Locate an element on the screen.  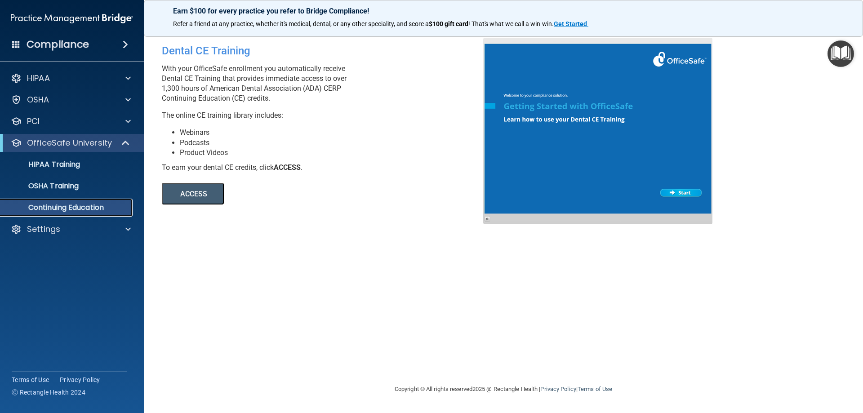
div: To earn your dental CE credits, click . is located at coordinates (326, 168).